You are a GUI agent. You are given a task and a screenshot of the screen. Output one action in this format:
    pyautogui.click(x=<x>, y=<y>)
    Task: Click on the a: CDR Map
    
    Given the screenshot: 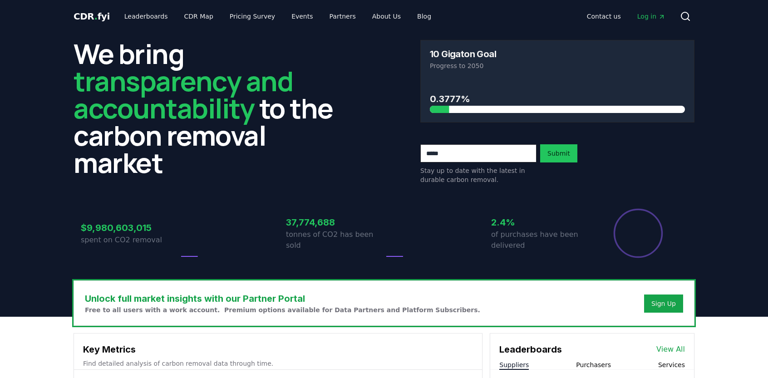 What is the action you would take?
    pyautogui.click(x=199, y=16)
    